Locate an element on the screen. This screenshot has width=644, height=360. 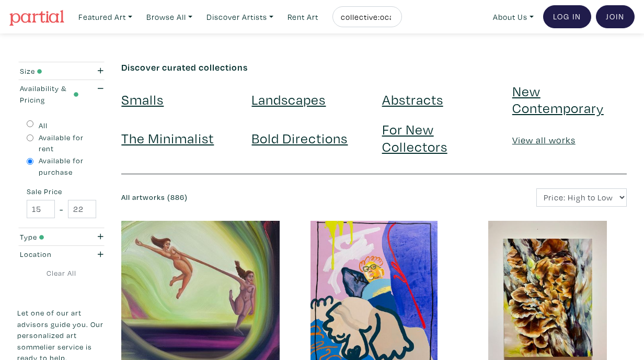
button: Location is located at coordinates (61, 255).